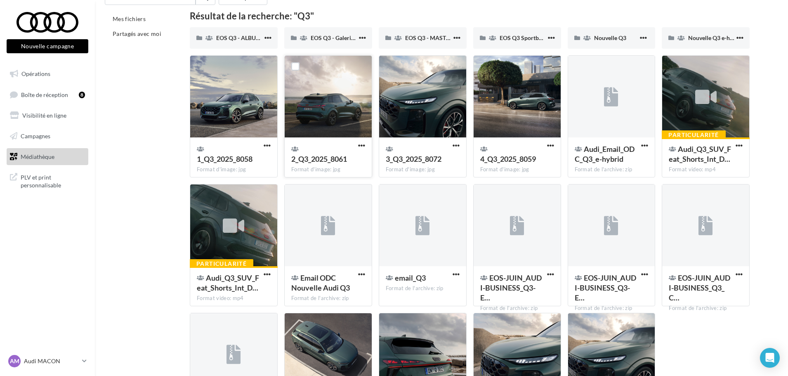  Describe the element at coordinates (605, 288) in the screenshot. I see `span: EOS-JUIN_AUDI-BUSINESS_Q3-E-HYBRID_PL-1080x1080` at that location.